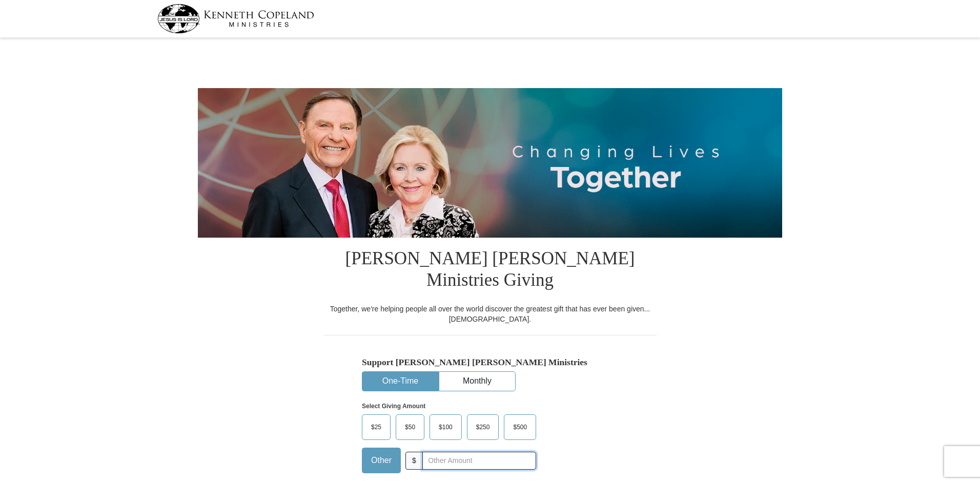 The width and height of the screenshot is (980, 484). I want to click on div: Together, we're helping people all over the world discover the greatest gift that has ever been g..., so click(490, 314).